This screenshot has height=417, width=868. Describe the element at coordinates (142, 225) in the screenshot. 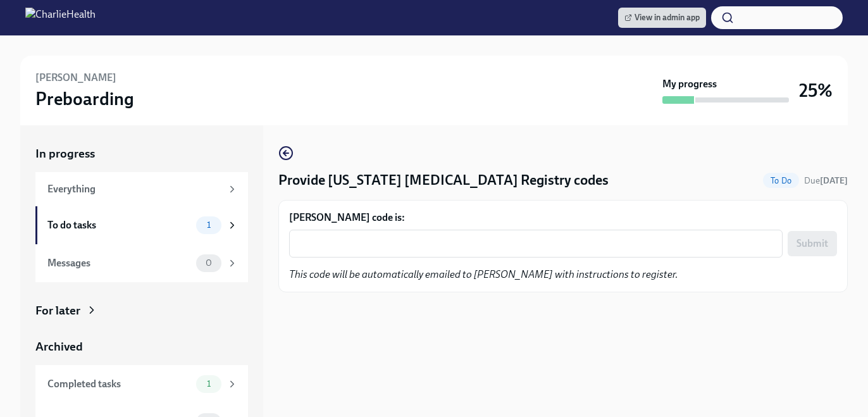

I see `a: To do tasks1` at that location.